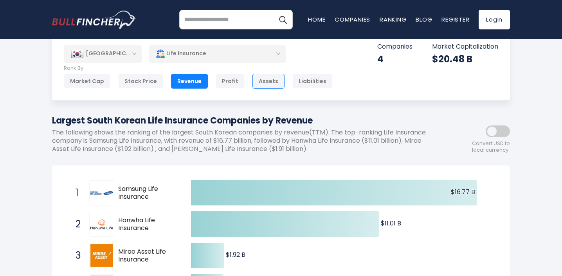 The image size is (562, 276). What do you see at coordinates (94, 20) in the screenshot?
I see `a: Go to homepage` at bounding box center [94, 20].